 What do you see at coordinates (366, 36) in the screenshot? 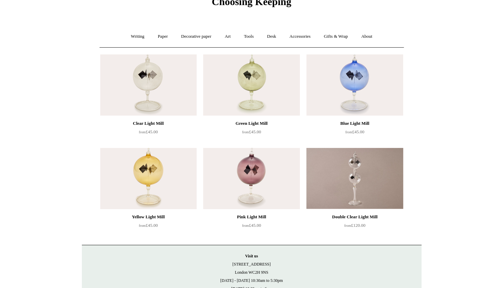
I see `a: About` at bounding box center [366, 36].